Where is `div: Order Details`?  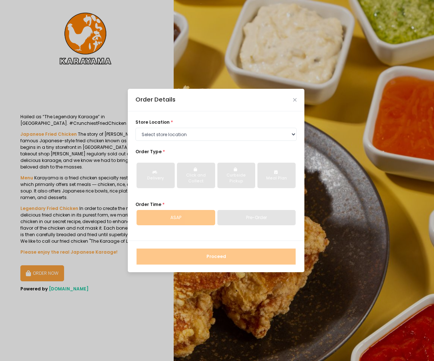
div: Order Details is located at coordinates (156, 100).